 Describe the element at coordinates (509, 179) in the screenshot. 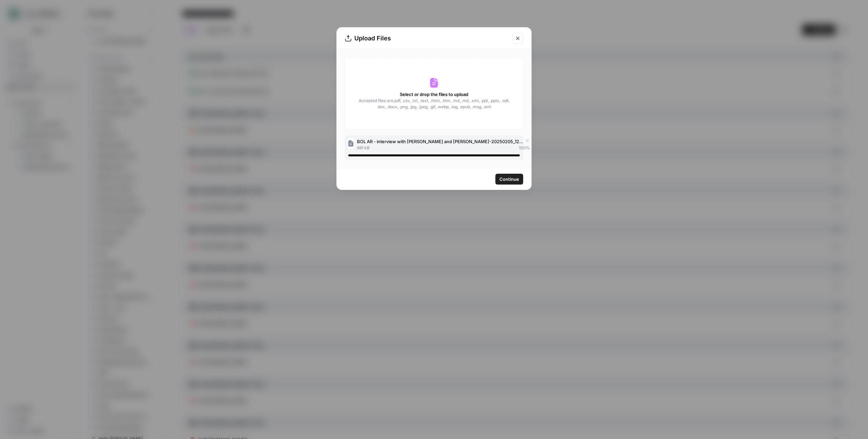

I see `span: Continue` at that location.